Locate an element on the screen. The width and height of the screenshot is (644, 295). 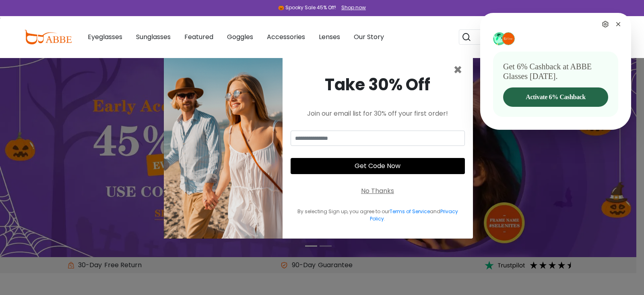
img: welcome is located at coordinates (223, 147).